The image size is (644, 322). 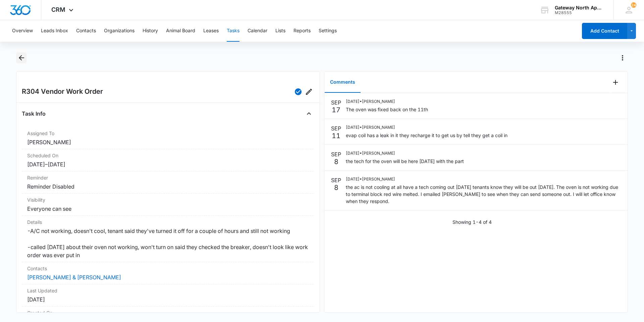 What do you see at coordinates (309, 113) in the screenshot?
I see `button: Close` at bounding box center [309, 113].